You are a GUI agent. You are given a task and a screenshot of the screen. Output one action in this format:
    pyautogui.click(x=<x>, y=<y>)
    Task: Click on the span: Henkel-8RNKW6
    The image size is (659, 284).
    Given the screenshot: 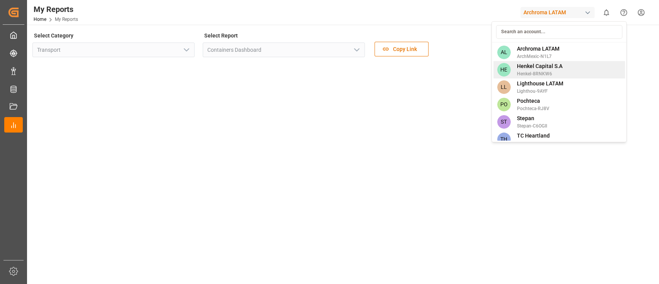 What is the action you would take?
    pyautogui.click(x=540, y=74)
    